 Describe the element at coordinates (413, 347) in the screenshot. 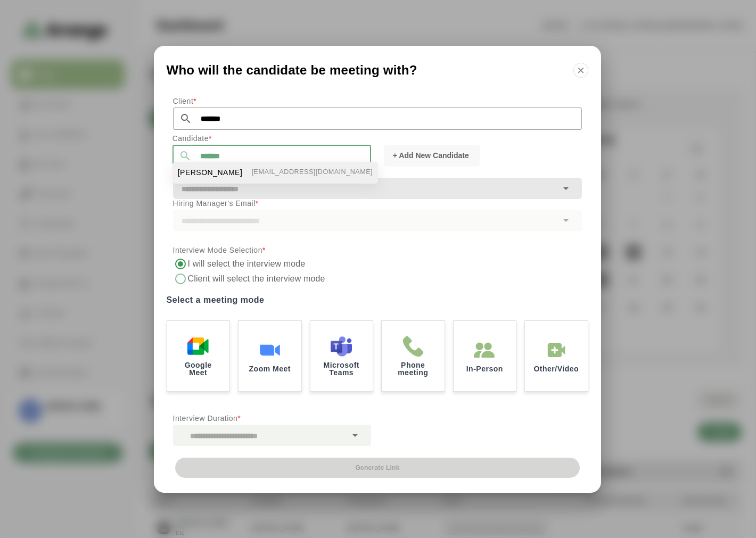

I see `img: Phone meeting` at that location.